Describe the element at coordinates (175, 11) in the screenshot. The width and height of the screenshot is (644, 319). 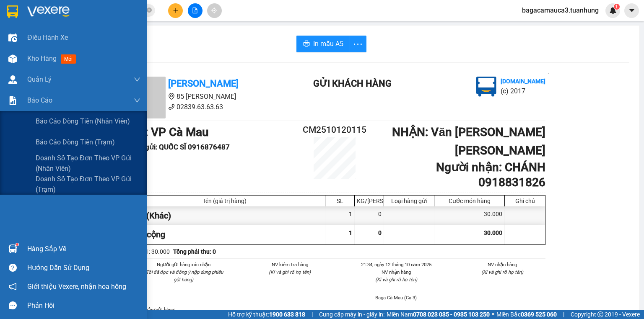
I see `span: plus` at that location.